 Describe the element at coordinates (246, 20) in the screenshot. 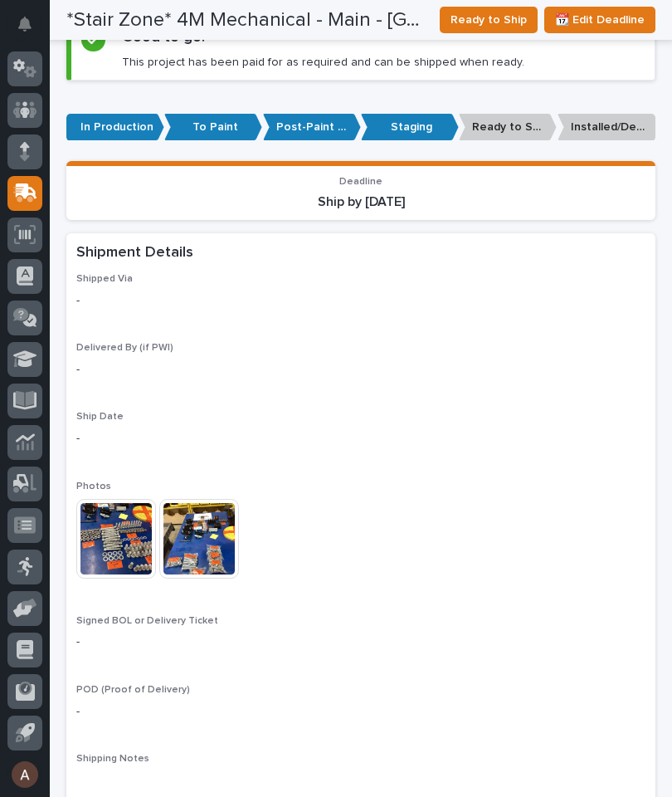

I see `h2: *Stair Zone* 4M Mechanical - Main - South East` at that location.